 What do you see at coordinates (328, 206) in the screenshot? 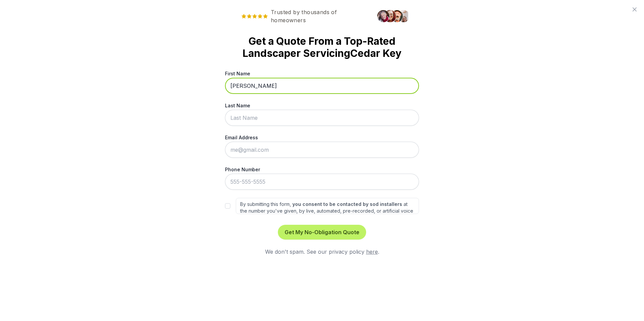
I see `label: By submitting this form, at the number you've given, by live, automated, pre-recorded, or artific...` at bounding box center [328, 206].